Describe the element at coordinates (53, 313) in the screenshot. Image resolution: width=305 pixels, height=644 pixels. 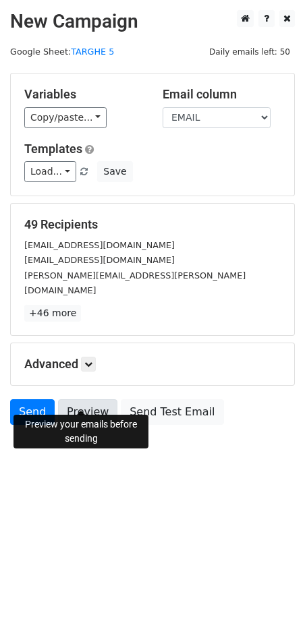
I see `a: +46 more` at that location.